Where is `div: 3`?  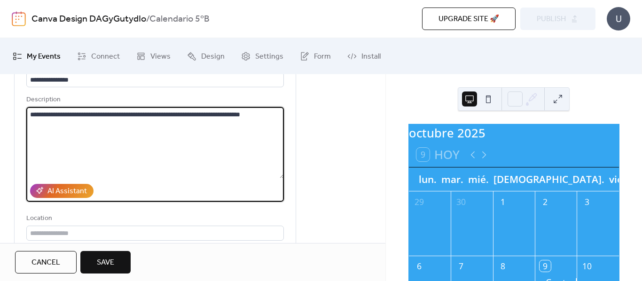
div: 3 is located at coordinates (587, 202).